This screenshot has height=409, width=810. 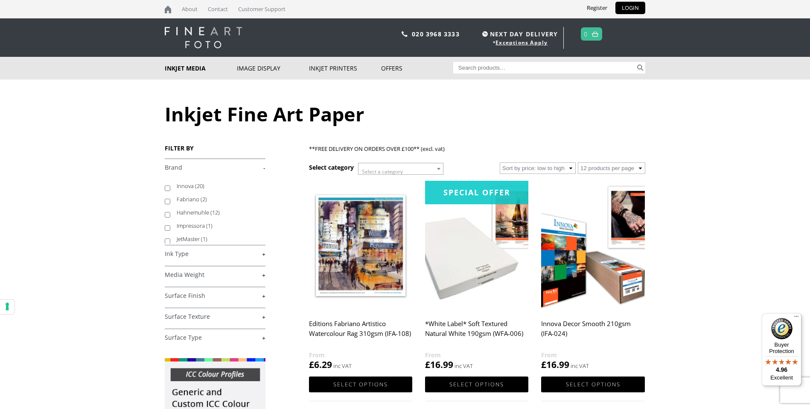 What do you see at coordinates (593, 333) in the screenshot?
I see `h2: Innova Decor Smooth 210gsm (IFA-024)` at bounding box center [593, 333].